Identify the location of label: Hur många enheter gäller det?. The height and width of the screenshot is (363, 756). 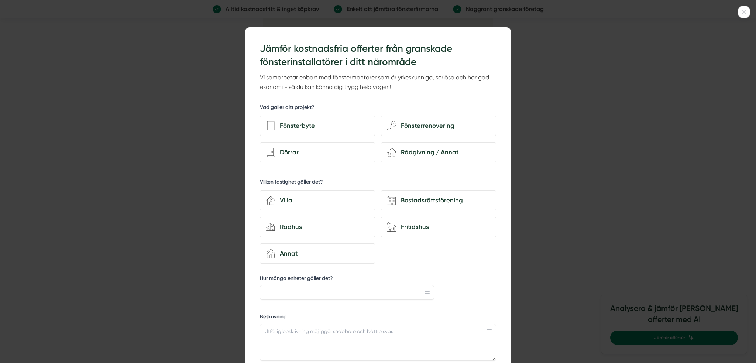
(347, 279).